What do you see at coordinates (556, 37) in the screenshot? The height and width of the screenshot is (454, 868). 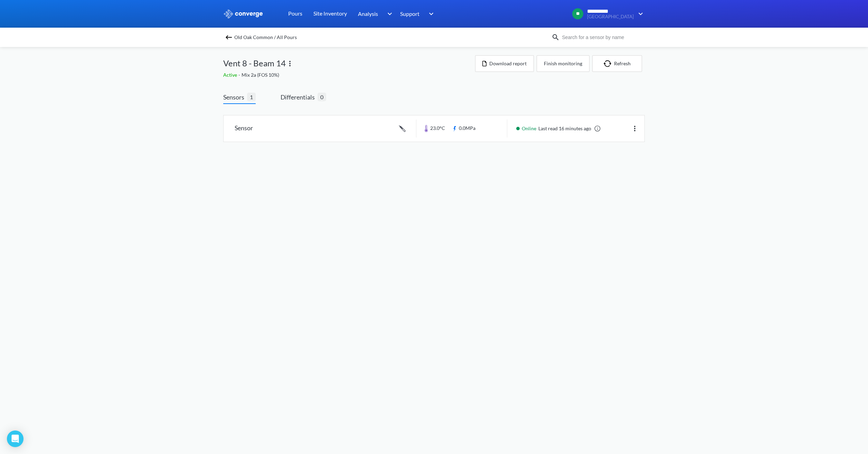 I see `img: icon-search.svg` at bounding box center [556, 37].